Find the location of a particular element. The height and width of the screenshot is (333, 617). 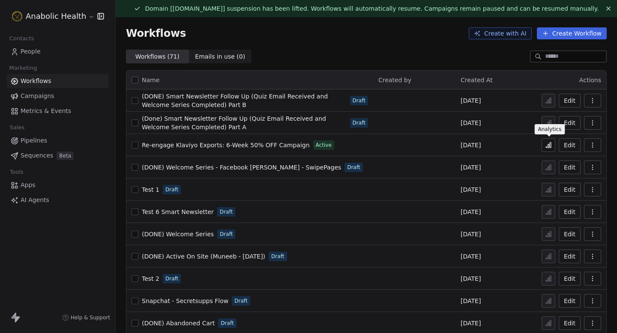

span: Created At is located at coordinates (476, 80).